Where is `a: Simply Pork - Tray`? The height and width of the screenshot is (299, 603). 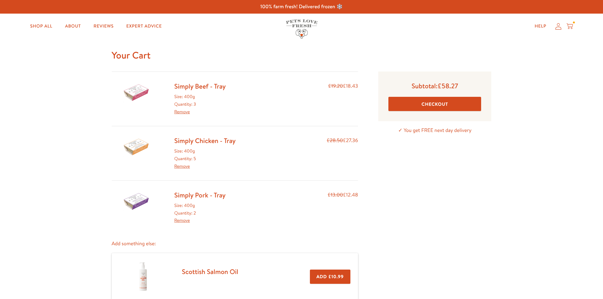
a: Simply Pork - Tray is located at coordinates (200, 195).